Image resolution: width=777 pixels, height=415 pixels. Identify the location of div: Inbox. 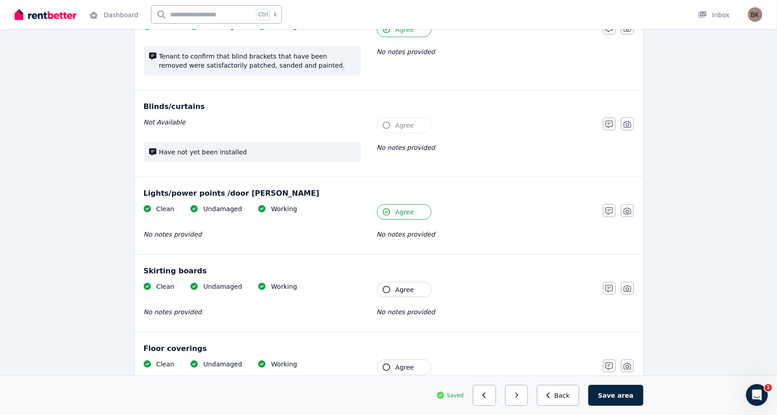
(713, 15).